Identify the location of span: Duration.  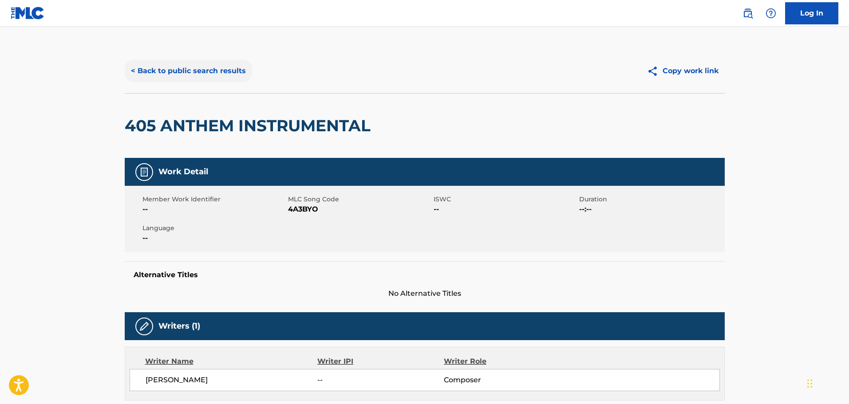
(651, 199).